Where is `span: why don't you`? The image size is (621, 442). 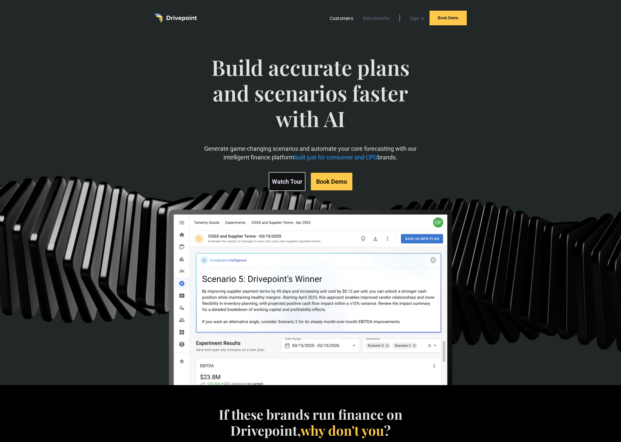
span: why don't you is located at coordinates (342, 430).